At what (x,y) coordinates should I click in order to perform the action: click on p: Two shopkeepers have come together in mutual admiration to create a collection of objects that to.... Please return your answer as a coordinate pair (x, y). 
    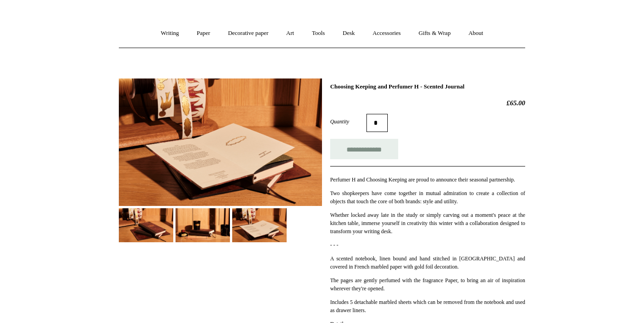
    Looking at the image, I should click on (427, 197).